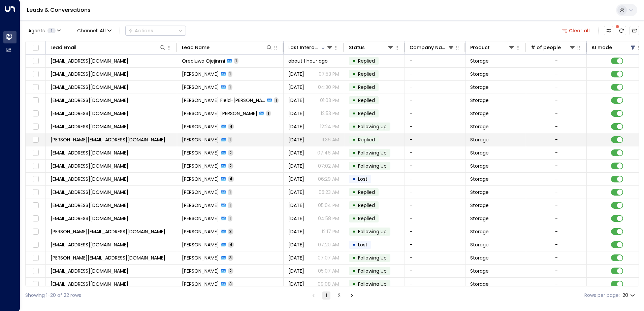 This screenshot has width=644, height=311. Describe the element at coordinates (196, 48) in the screenshot. I see `div: Lead Name` at that location.